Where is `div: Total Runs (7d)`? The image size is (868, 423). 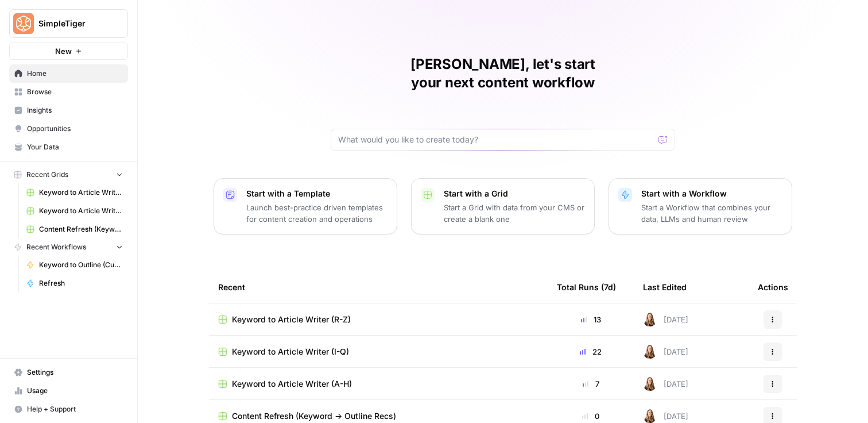
div: Total Runs (7d) is located at coordinates (586, 287).